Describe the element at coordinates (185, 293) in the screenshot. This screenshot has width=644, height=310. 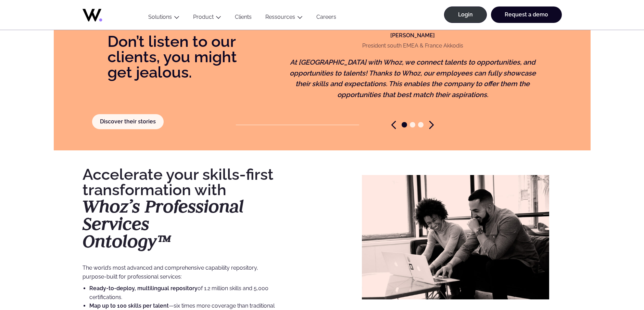
I see `li: of 1.2 million skills and 5,000 certifications.` at that location.